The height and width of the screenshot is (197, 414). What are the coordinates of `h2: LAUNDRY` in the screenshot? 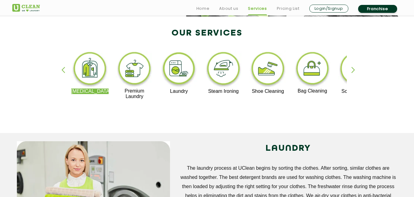 It's located at (288, 149).